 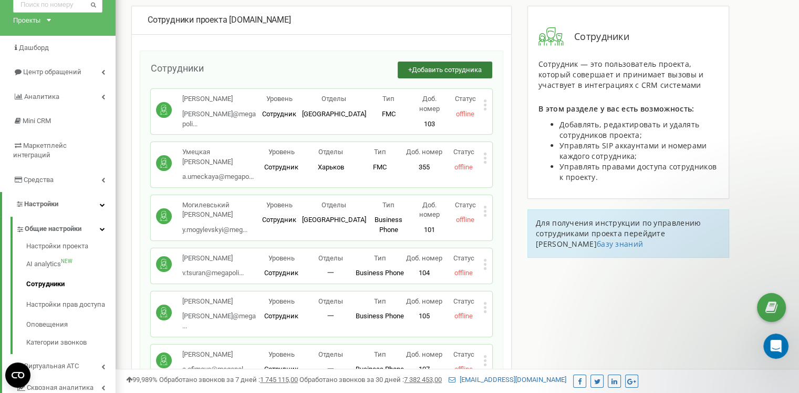 I want to click on span: Настройки, so click(x=41, y=203).